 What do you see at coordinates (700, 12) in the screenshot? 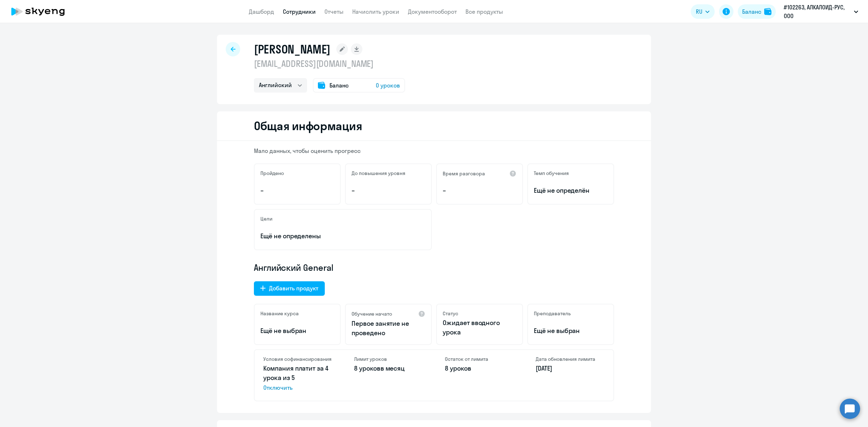
I see `span: RU` at bounding box center [700, 12].